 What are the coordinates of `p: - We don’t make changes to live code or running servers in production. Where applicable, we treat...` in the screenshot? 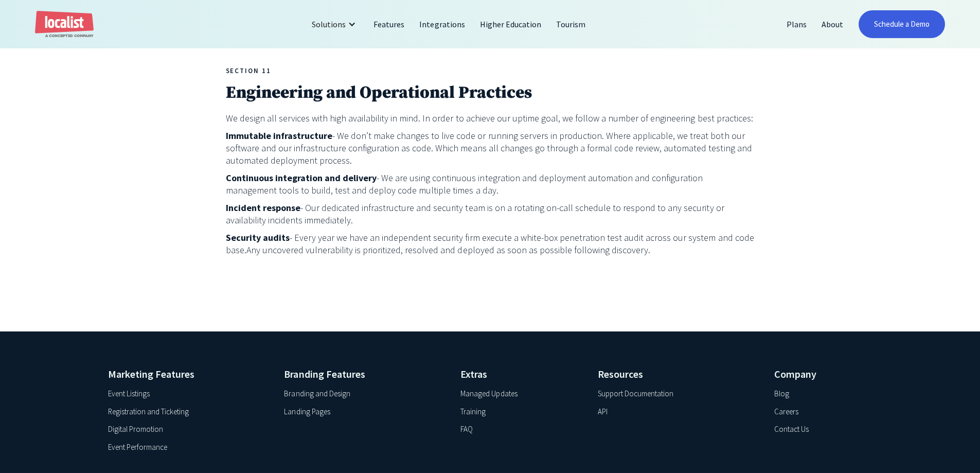 It's located at (490, 149).